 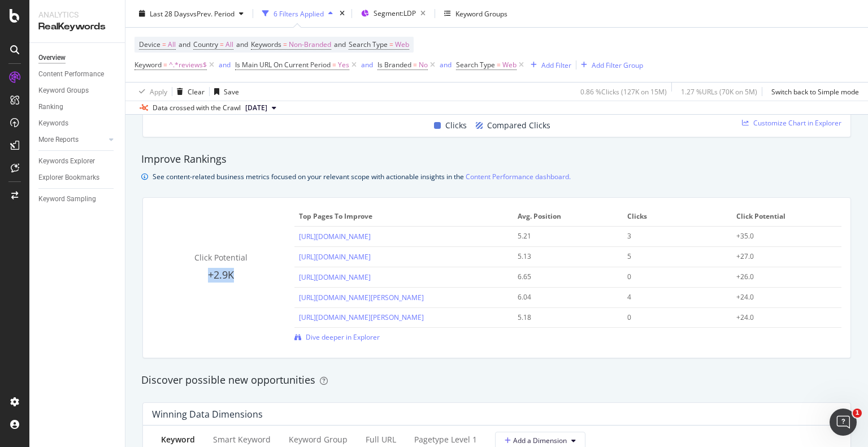 I want to click on div: 5, so click(x=673, y=257).